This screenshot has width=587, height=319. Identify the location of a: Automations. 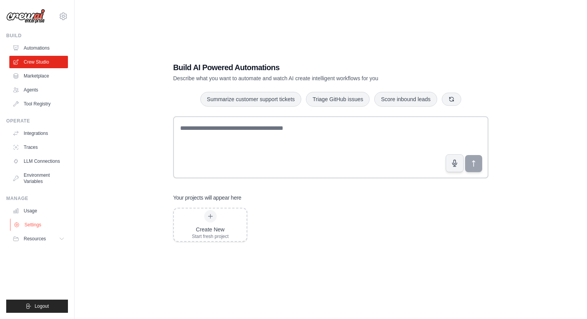
(38, 48).